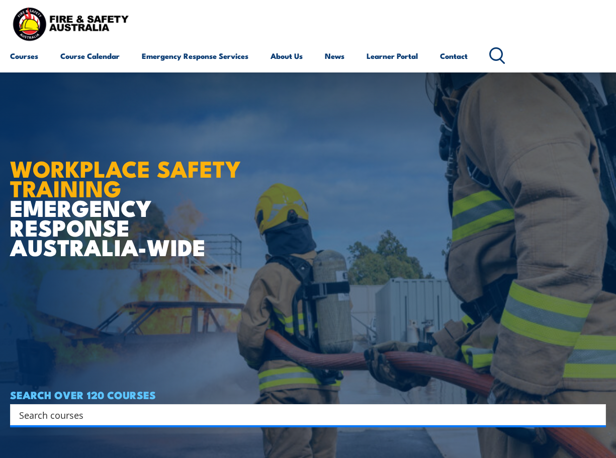  What do you see at coordinates (301, 415) in the screenshot?
I see `input: Search input` at bounding box center [301, 415].